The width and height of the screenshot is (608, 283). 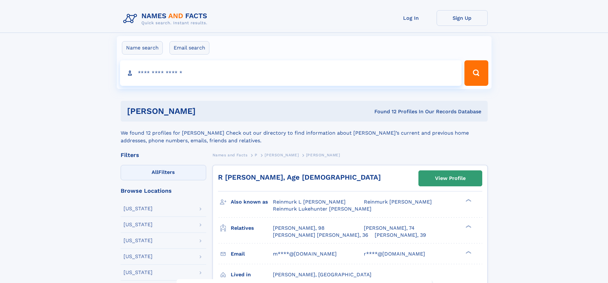 I want to click on label: Name search, so click(x=142, y=48).